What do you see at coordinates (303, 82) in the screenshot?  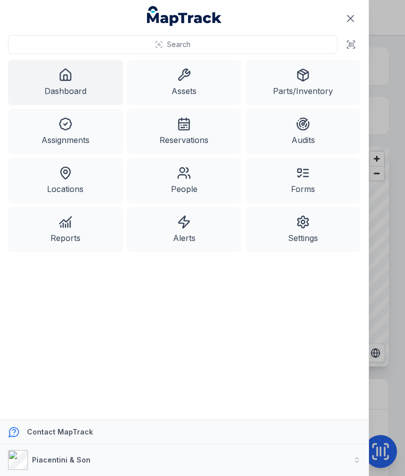 I see `a: Parts/Inventory` at bounding box center [303, 82].